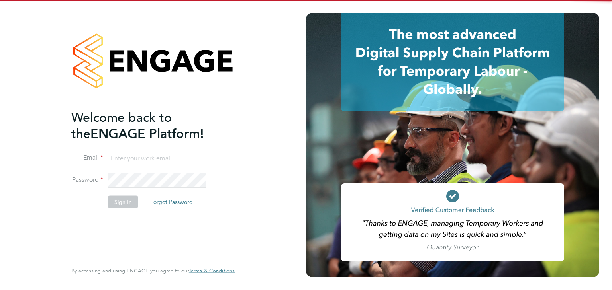 The height and width of the screenshot is (290, 612). What do you see at coordinates (121, 125) in the screenshot?
I see `span: Welcome back to the` at bounding box center [121, 125].